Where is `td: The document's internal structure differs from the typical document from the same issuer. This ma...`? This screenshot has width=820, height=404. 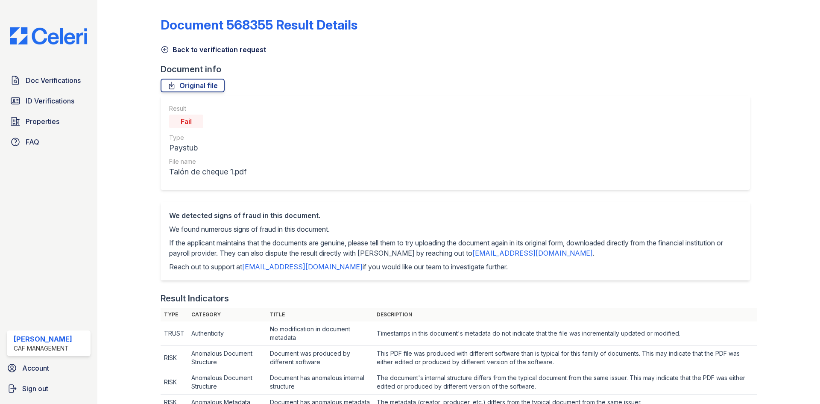 td: The document's internal structure differs from the typical document from the same issuer. This ma... is located at coordinates (565, 382).